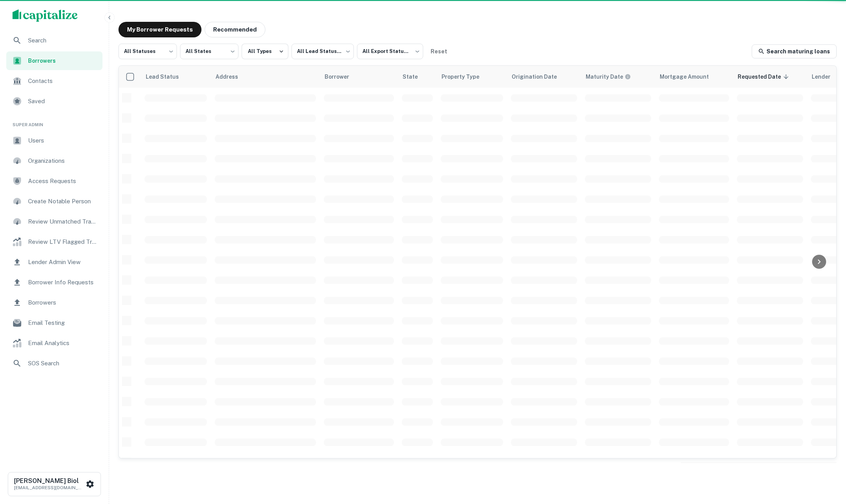 This screenshot has width=846, height=504. What do you see at coordinates (605, 77) in the screenshot?
I see `h6: Maturity Date` at bounding box center [605, 77].